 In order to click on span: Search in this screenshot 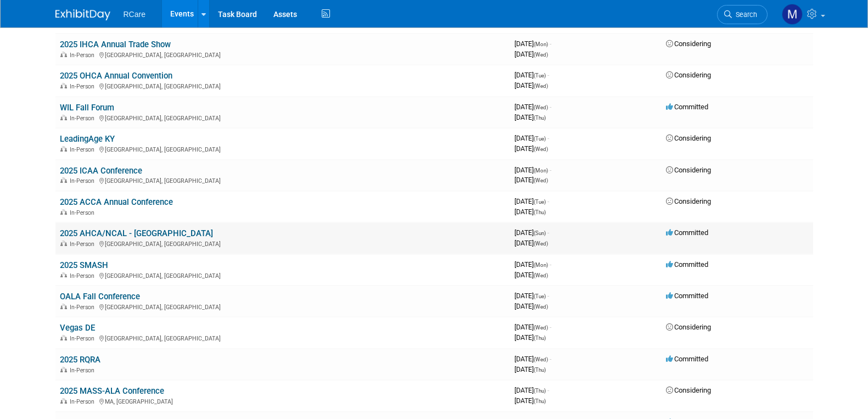, I will do `click(745, 14)`.